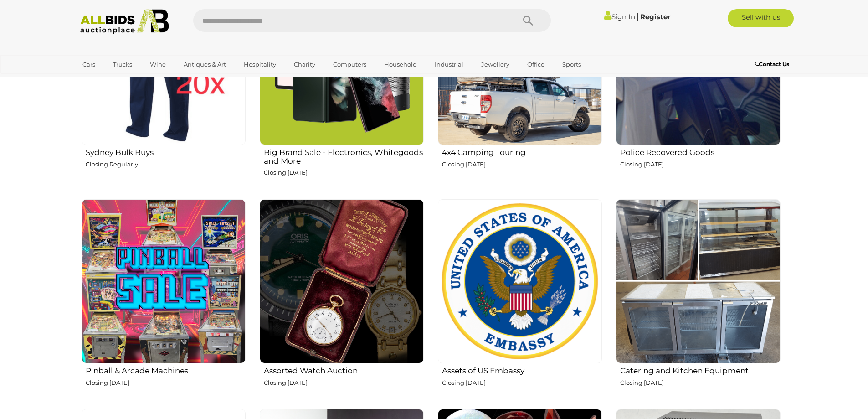  Describe the element at coordinates (700, 370) in the screenshot. I see `h2: Catering and Kitchen Equipment` at that location.